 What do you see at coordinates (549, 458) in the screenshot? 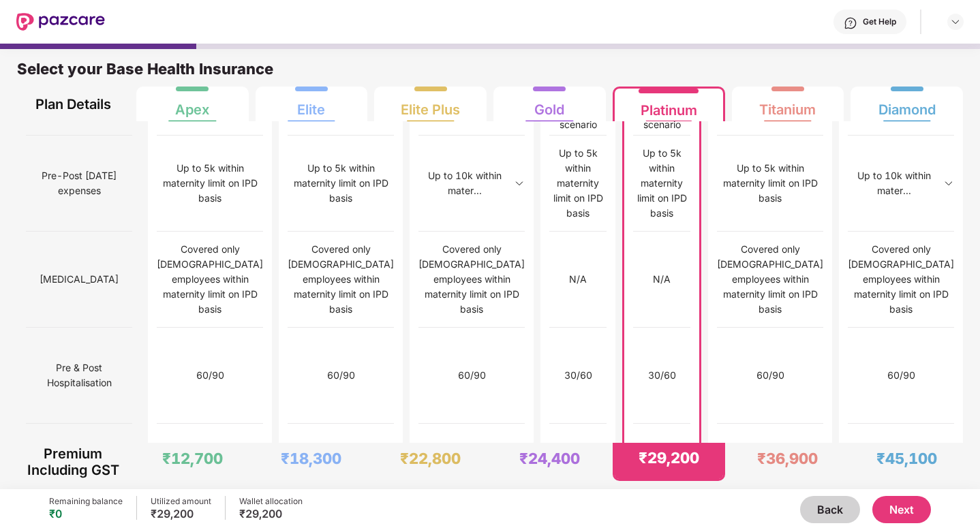
I see `div: ₹24,400` at bounding box center [549, 458].